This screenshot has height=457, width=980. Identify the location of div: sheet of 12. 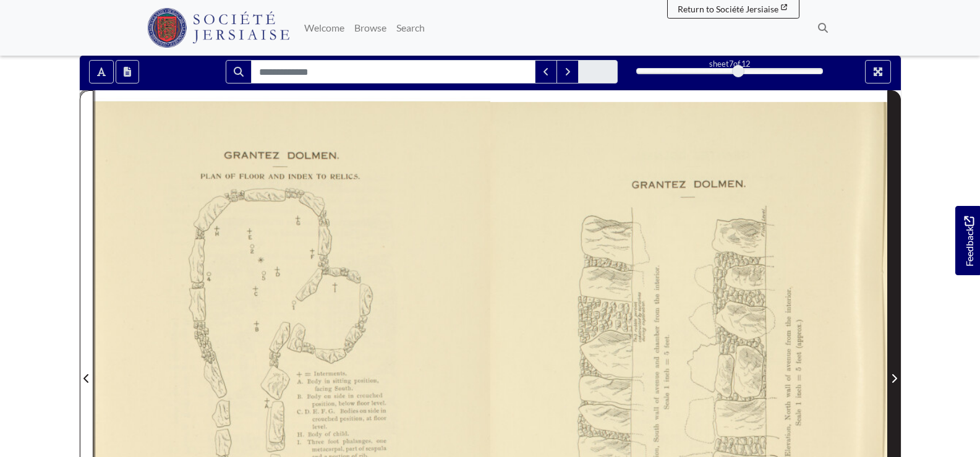
(730, 64).